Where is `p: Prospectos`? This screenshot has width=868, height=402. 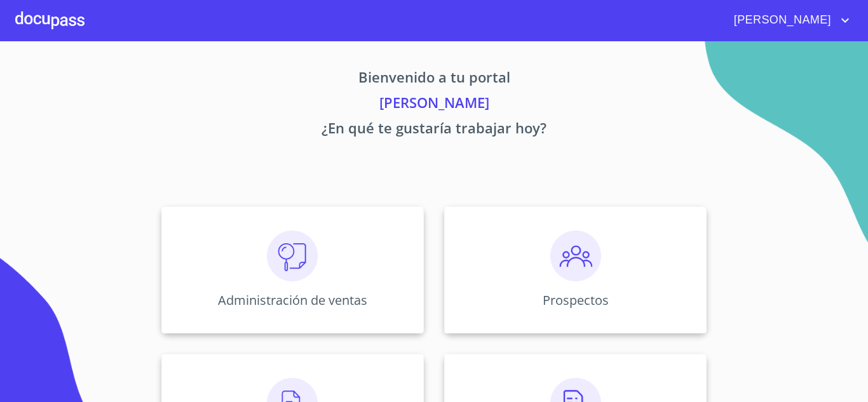
p: Prospectos is located at coordinates (575, 300).